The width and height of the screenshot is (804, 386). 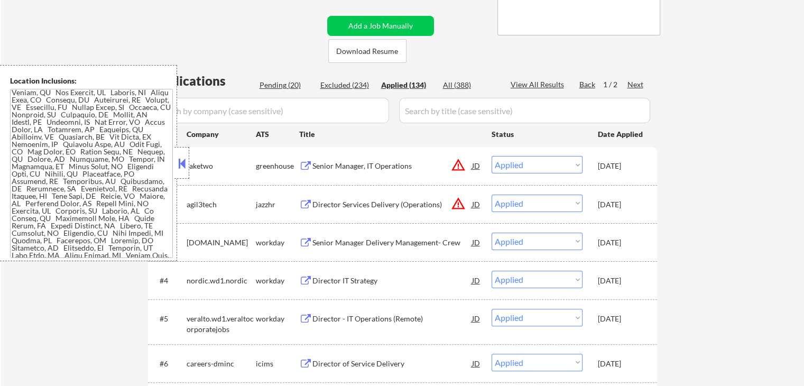 I want to click on div: Applications, so click(x=204, y=81).